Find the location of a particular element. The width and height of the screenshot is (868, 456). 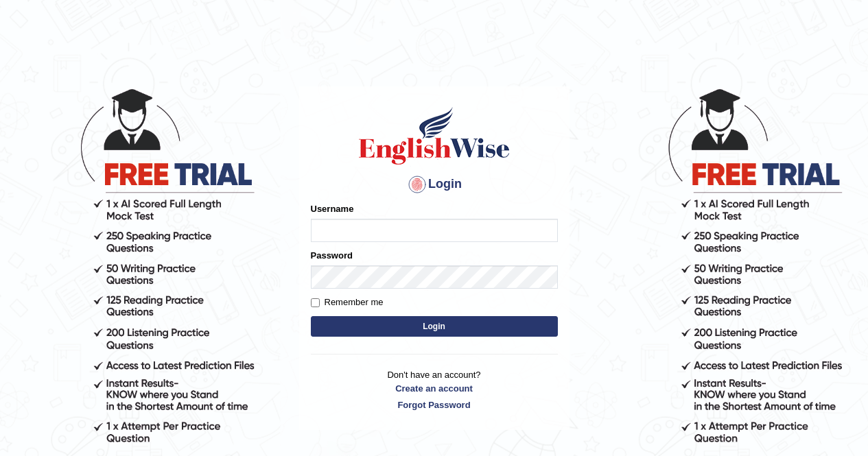

label: Username is located at coordinates (332, 208).